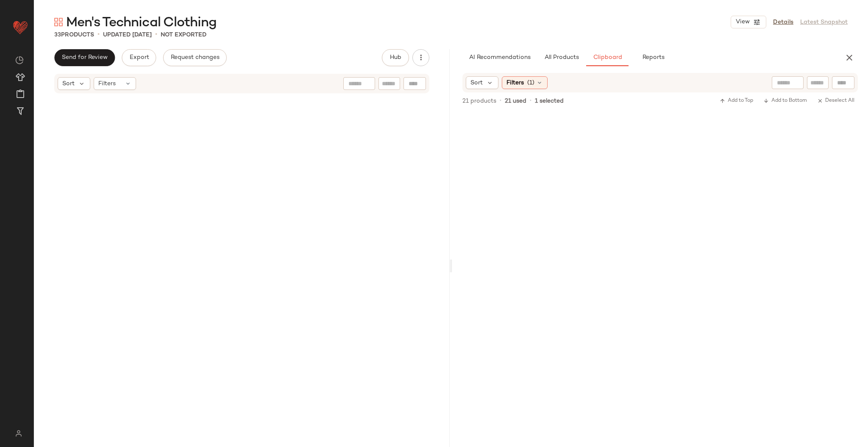 The image size is (868, 447). I want to click on span: All Products, so click(562, 57).